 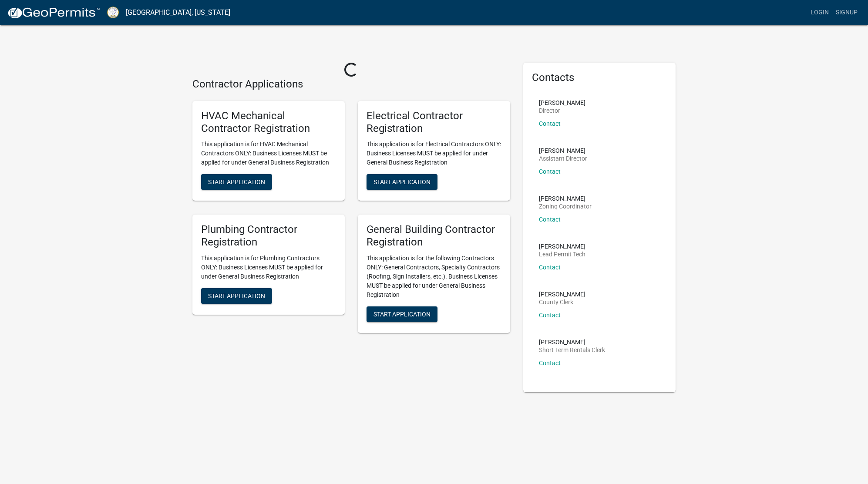 I want to click on p: This application is for Plumbing Contractors ONLY: Business Licenses MUST be applied for under Ge..., so click(x=268, y=267).